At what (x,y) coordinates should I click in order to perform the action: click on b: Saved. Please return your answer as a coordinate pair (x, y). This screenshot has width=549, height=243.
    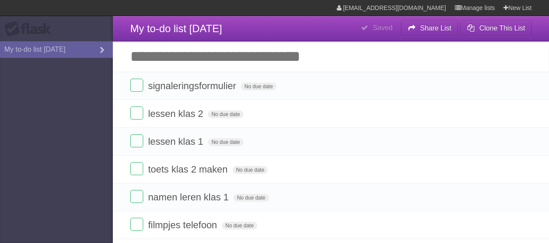
    Looking at the image, I should click on (383, 27).